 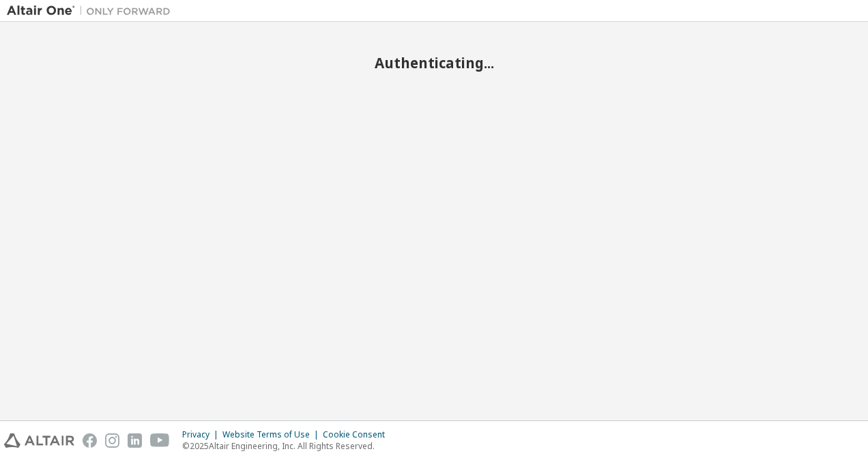 I want to click on img: instagram.svg, so click(x=112, y=440).